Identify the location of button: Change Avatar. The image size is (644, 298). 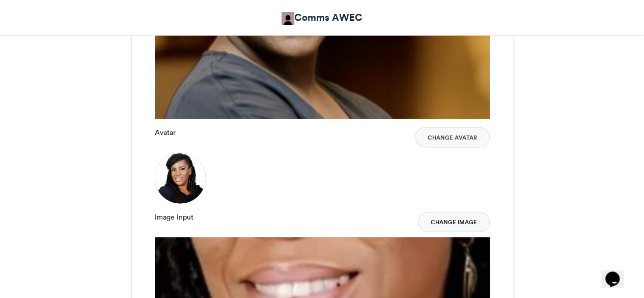
(453, 138).